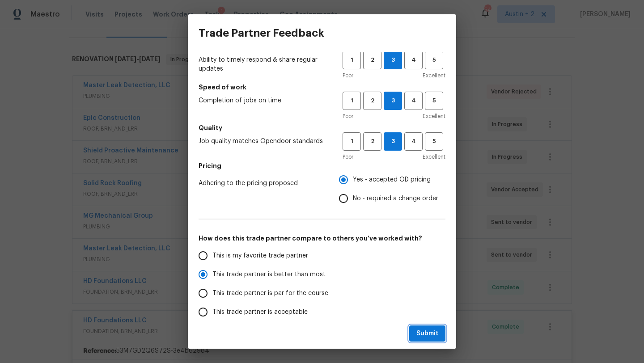 The width and height of the screenshot is (644, 363). I want to click on div: Pricing, so click(392, 189).